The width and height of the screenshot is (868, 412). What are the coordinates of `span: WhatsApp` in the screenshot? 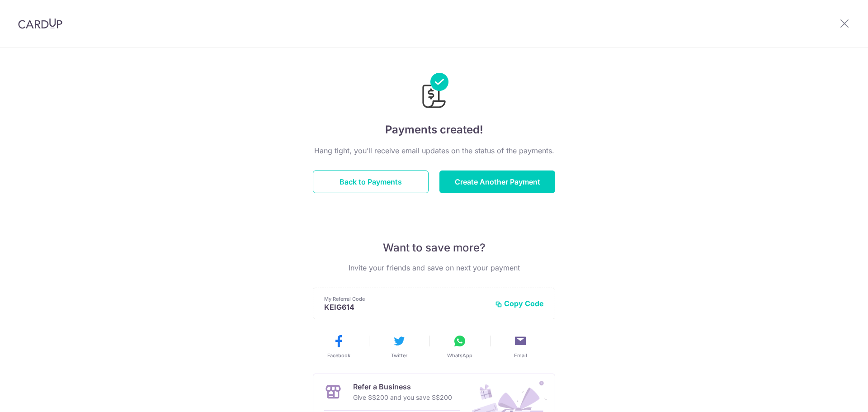 It's located at (460, 356).